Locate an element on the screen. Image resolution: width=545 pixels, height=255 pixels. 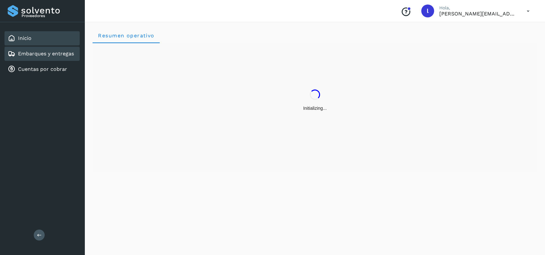
p: Hola, is located at coordinates (478, 8).